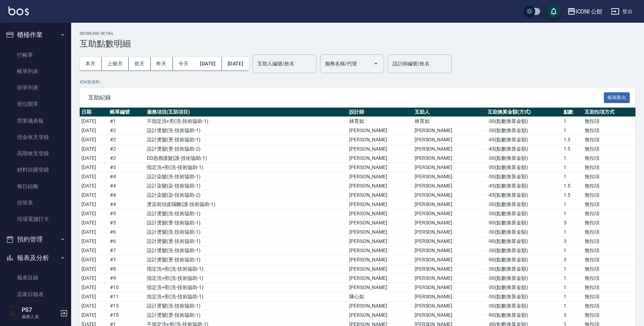 The image size is (644, 326). I want to click on td: # 11, so click(126, 297).